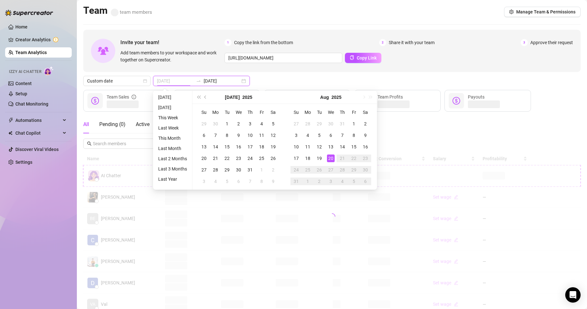 The height and width of the screenshot is (309, 587). I want to click on td: 2025-07-16, so click(239, 147).